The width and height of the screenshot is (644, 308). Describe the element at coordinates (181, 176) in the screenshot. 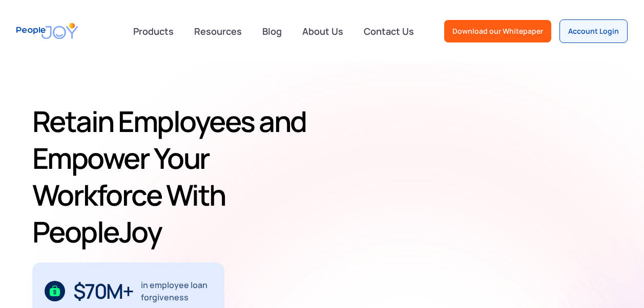

I see `h1: Retain Employees and Empower Your Workforce With PeopleJoy` at that location.